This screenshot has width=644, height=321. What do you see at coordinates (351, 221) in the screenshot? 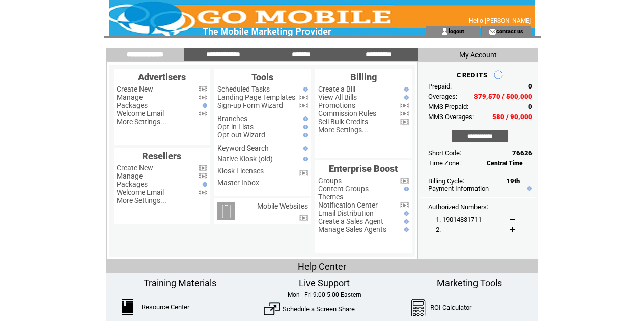
I see `a: Create a Sales Agent` at bounding box center [351, 221].